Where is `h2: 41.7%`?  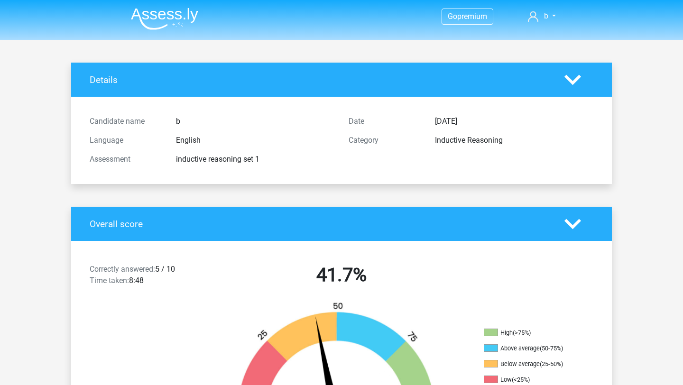 h2: 41.7% is located at coordinates (341, 275).